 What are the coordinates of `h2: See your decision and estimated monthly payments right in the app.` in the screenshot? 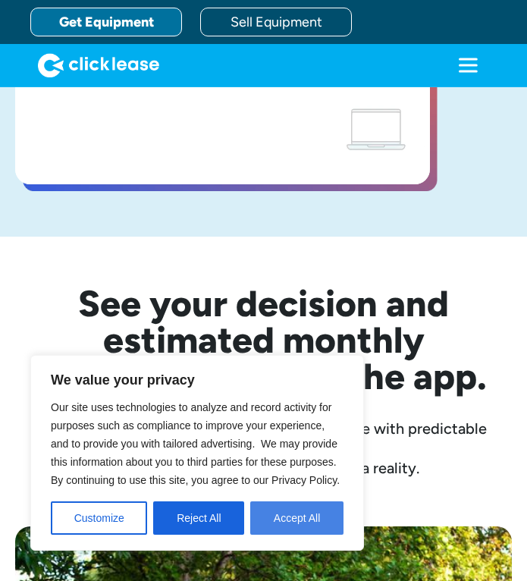 It's located at (263, 340).